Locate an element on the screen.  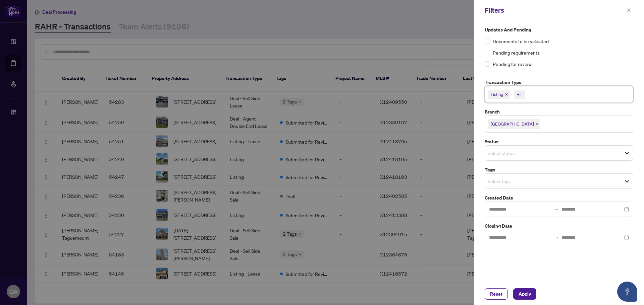
button: Apply is located at coordinates (524, 294).